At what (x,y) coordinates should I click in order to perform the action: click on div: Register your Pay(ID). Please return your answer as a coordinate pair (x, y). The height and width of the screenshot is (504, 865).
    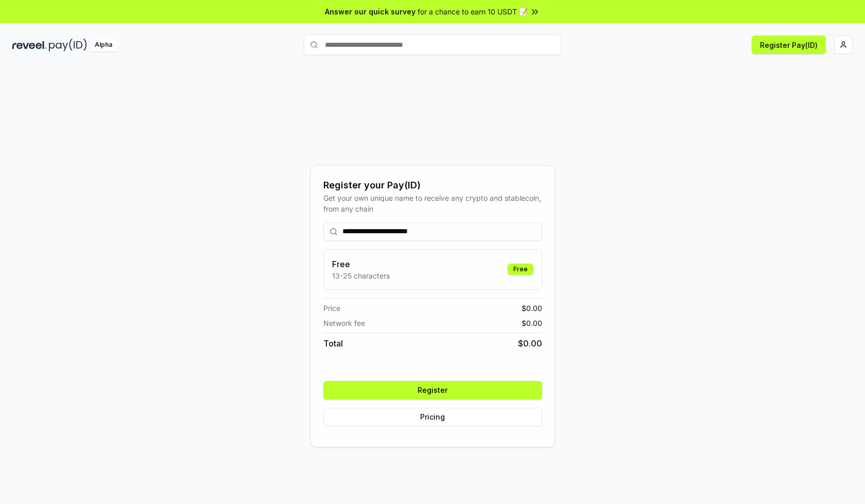
    Looking at the image, I should click on (432, 186).